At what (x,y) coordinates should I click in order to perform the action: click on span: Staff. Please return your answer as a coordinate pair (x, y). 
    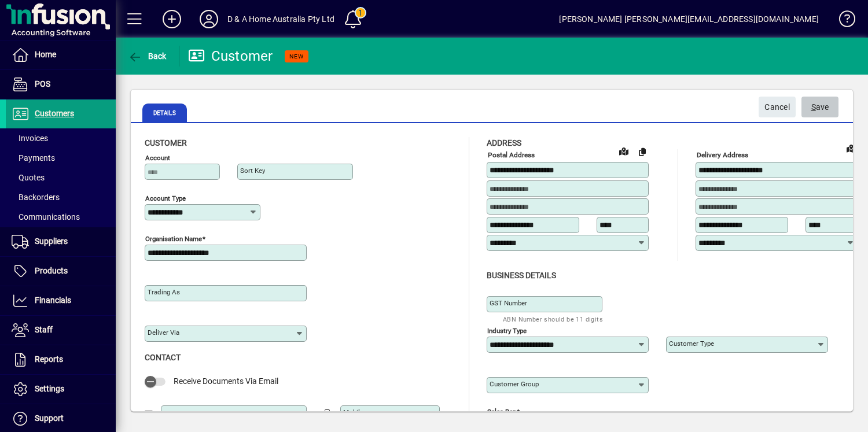
    Looking at the image, I should click on (44, 330).